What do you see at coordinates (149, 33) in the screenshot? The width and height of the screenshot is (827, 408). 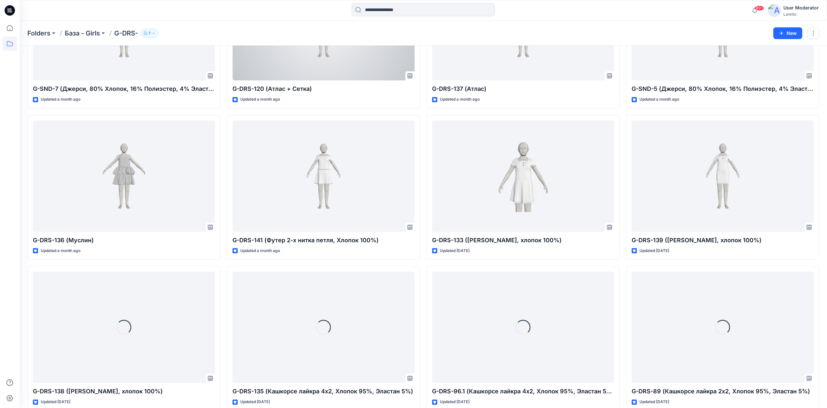 I see `p: 1` at bounding box center [149, 33].